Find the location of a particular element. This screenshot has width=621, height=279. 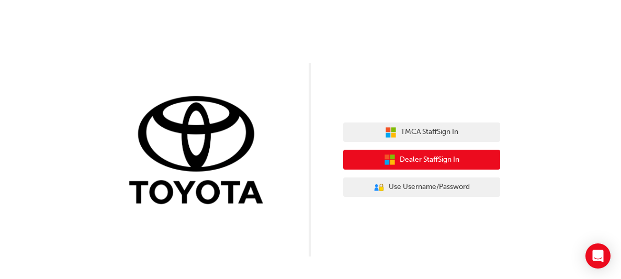

span: TMCA Staff Sign In is located at coordinates (430, 132).